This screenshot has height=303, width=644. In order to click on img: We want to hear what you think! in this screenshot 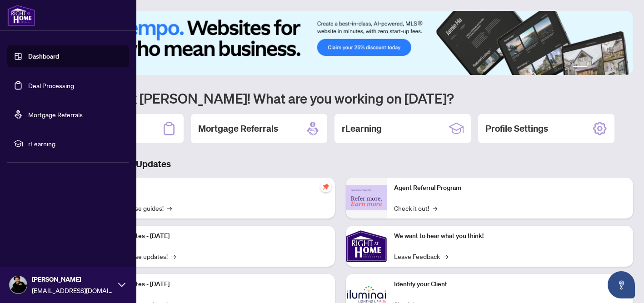, I will do `click(367, 246)`.